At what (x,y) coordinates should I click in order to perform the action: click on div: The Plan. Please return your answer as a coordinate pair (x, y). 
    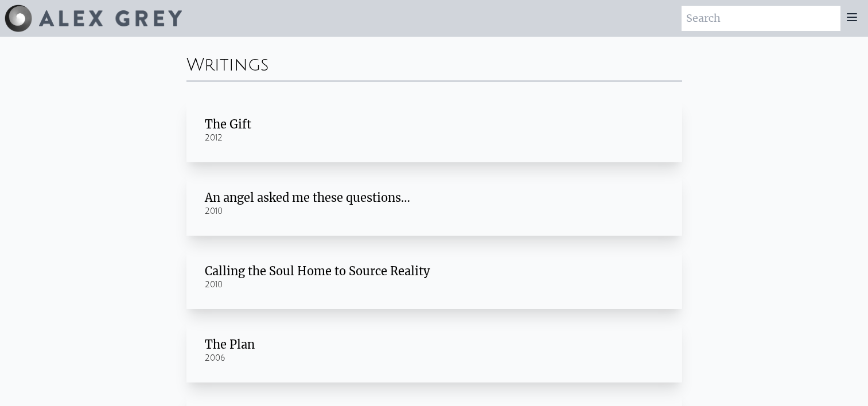
    Looking at the image, I should click on (434, 345).